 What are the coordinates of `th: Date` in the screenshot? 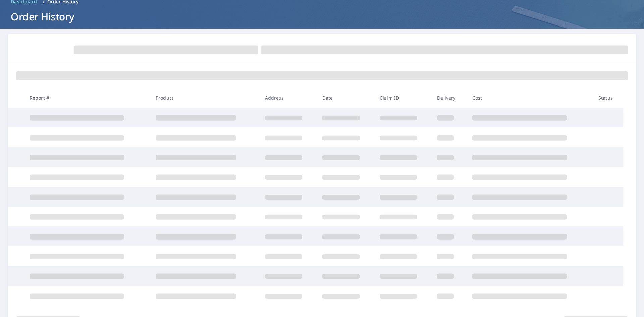 It's located at (346, 98).